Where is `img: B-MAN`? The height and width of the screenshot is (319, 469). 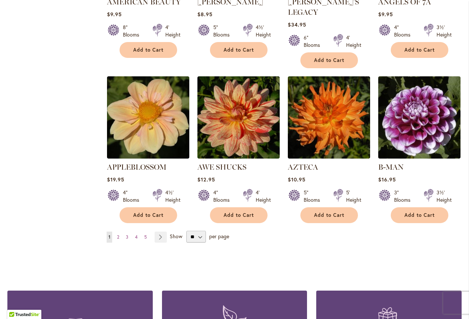 img: B-MAN is located at coordinates (419, 117).